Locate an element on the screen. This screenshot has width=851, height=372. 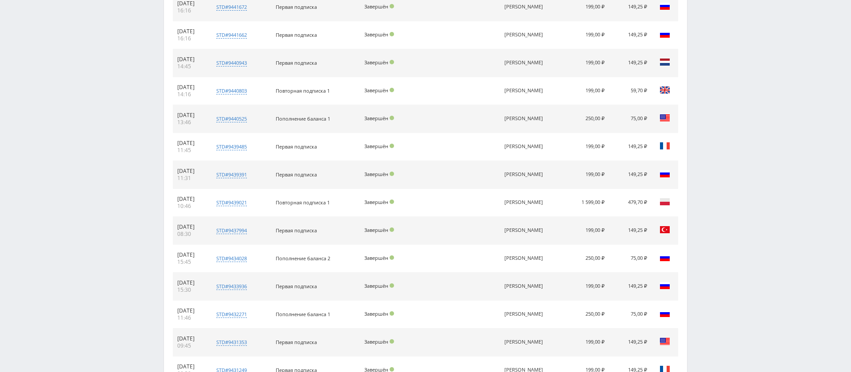
div: std#9439485 is located at coordinates (231, 147).